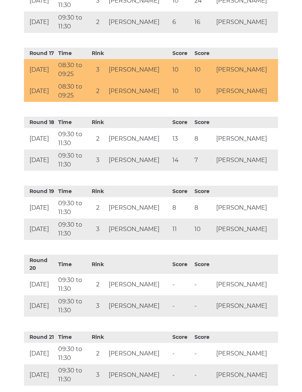  I want to click on th: Round 19, so click(40, 191).